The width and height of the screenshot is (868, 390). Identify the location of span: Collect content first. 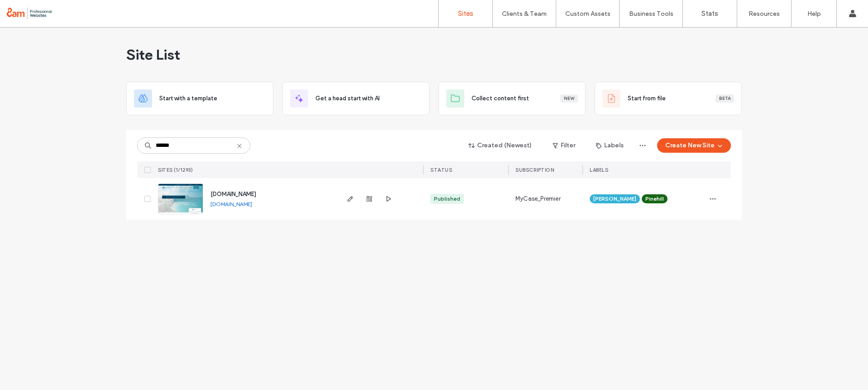
(499, 99).